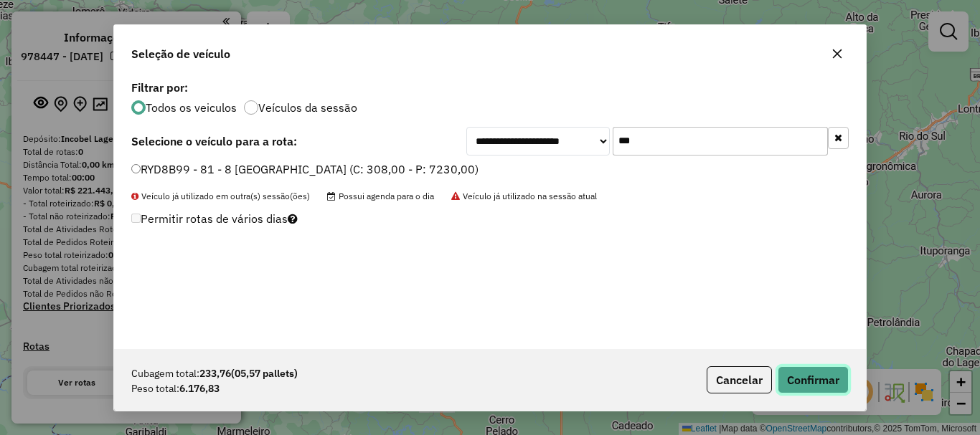 This screenshot has width=980, height=435. I want to click on strong: 6.176,83, so click(199, 389).